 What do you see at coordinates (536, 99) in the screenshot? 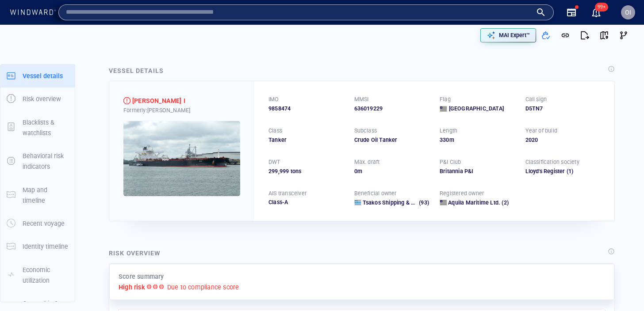
I see `p: Call sign` at bounding box center [536, 99].